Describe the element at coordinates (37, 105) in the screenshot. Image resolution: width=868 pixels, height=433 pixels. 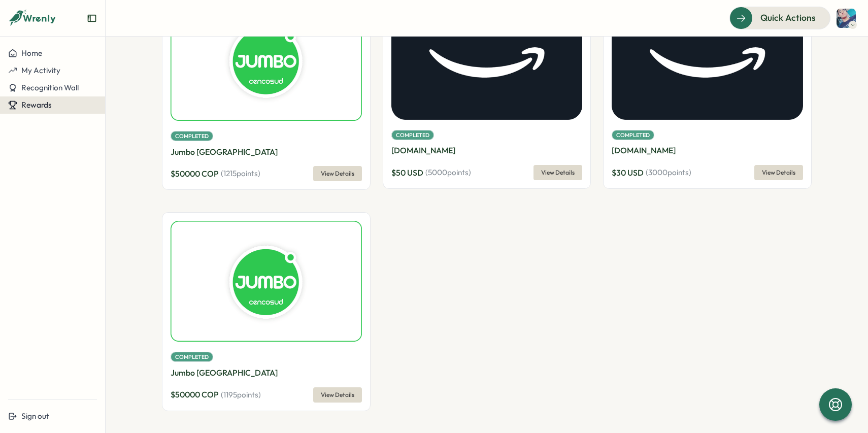
I see `span: Rewards` at that location.